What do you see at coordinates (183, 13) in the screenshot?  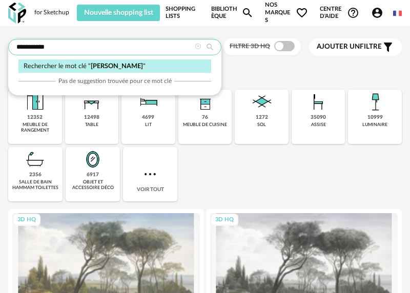 I see `a: Shopping Lists` at bounding box center [183, 13].